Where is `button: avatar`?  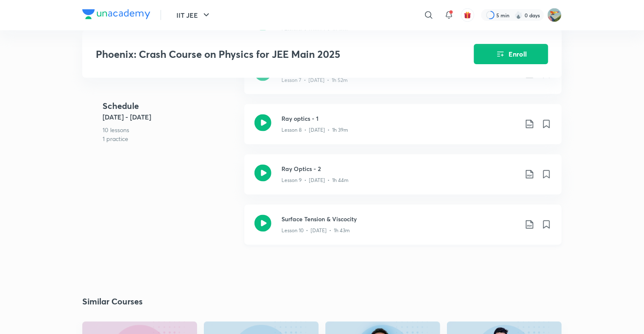 button: avatar is located at coordinates (468, 15).